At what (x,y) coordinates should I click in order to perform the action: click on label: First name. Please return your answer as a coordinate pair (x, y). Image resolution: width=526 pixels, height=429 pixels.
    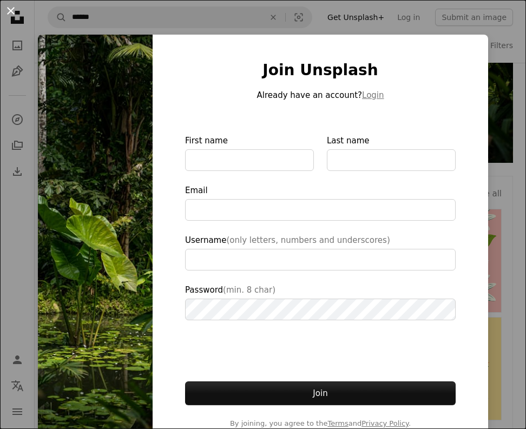
    Looking at the image, I should click on (250, 153).